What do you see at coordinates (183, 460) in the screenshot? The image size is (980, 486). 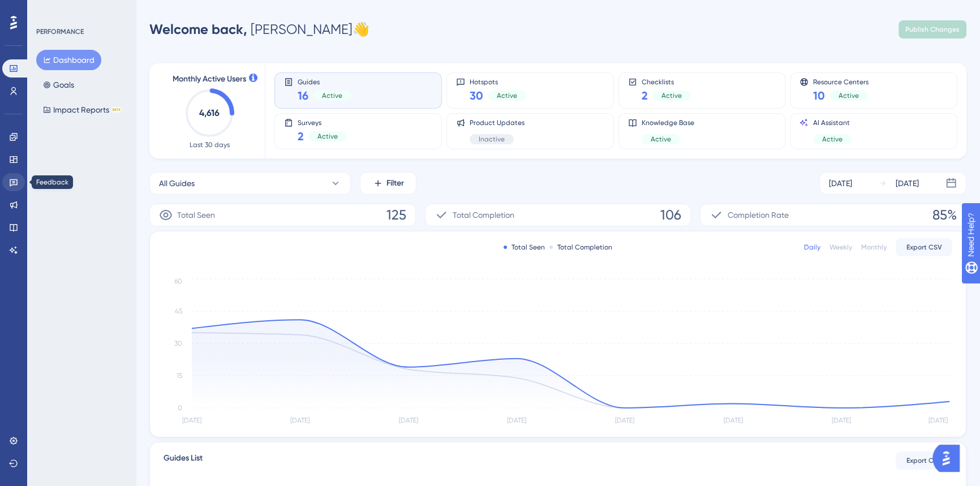 I see `span: Guides List` at bounding box center [183, 460].